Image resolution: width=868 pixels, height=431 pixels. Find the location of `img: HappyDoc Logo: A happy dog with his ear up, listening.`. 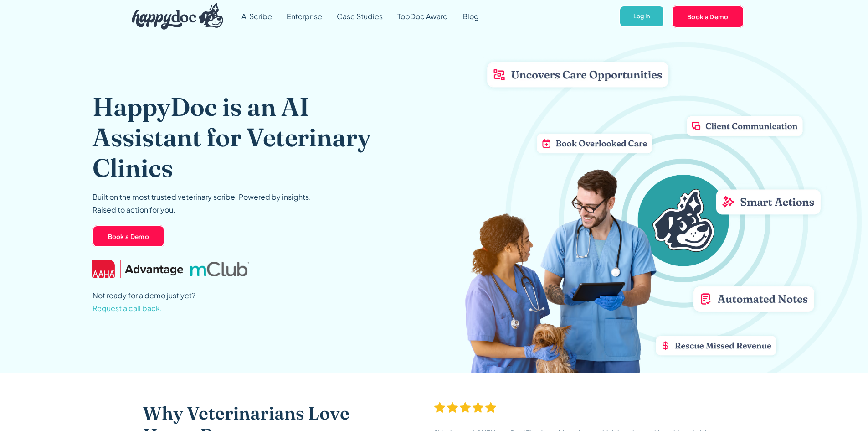

img: HappyDoc Logo: A happy dog with his ear up, listening. is located at coordinates (178, 16).